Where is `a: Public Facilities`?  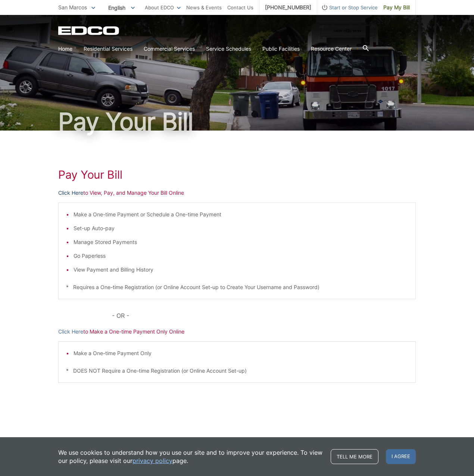
a: Public Facilities is located at coordinates (281, 49).